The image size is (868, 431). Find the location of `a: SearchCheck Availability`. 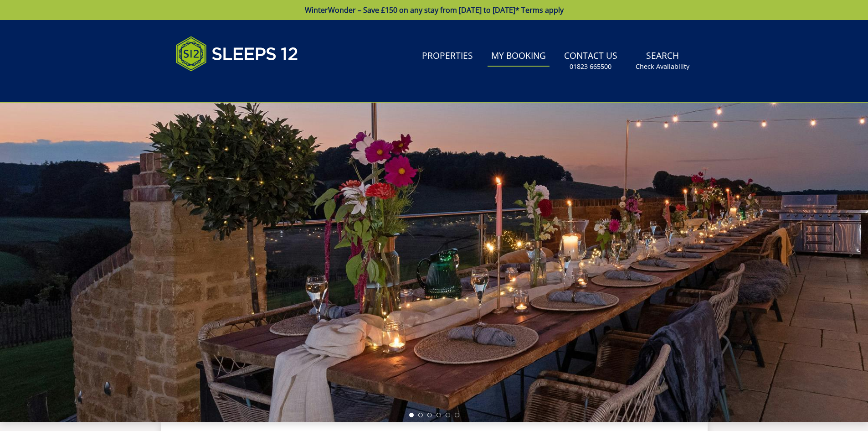

a: SearchCheck Availability is located at coordinates (663, 61).